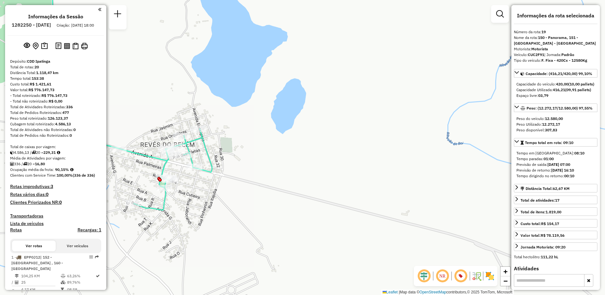  I want to click on div: Tempo total em rota: 09:10, so click(556, 165).